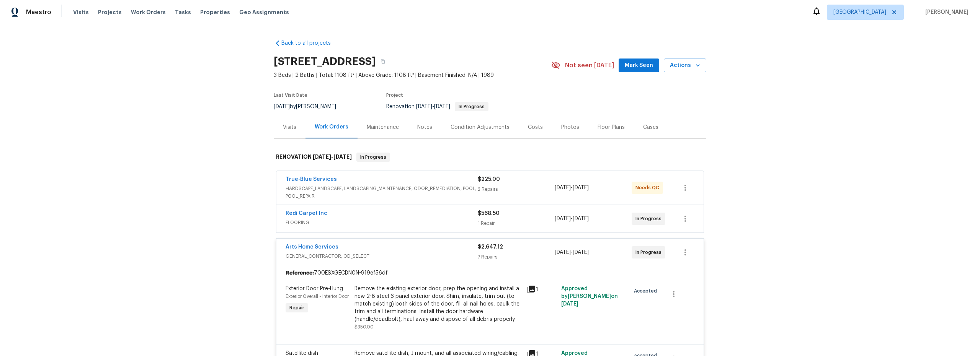 The width and height of the screenshot is (980, 356). Describe the element at coordinates (289, 128) in the screenshot. I see `div: Visits` at that location.